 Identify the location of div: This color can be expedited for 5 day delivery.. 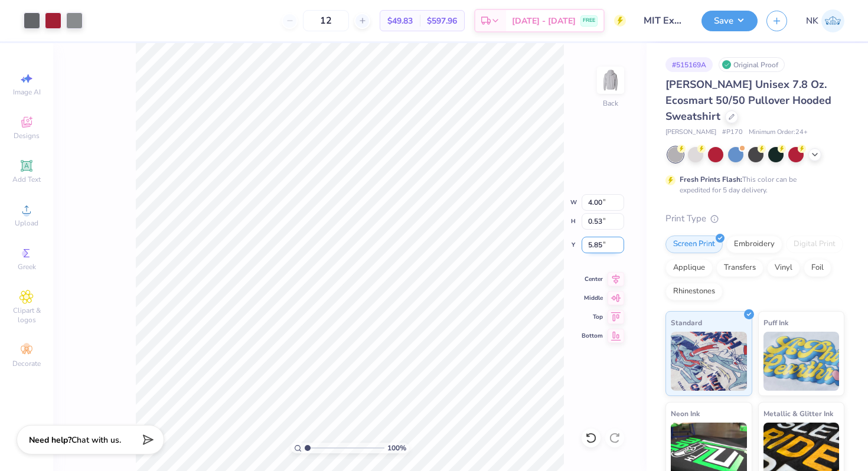
(753, 185).